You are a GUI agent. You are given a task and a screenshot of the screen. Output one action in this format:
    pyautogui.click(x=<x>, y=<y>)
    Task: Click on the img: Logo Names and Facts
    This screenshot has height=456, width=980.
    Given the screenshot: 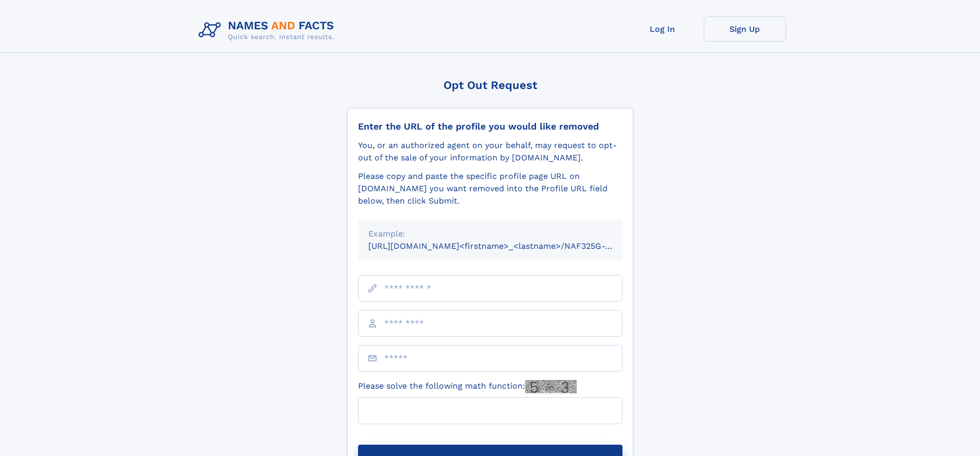 What is the action you would take?
    pyautogui.click(x=269, y=30)
    